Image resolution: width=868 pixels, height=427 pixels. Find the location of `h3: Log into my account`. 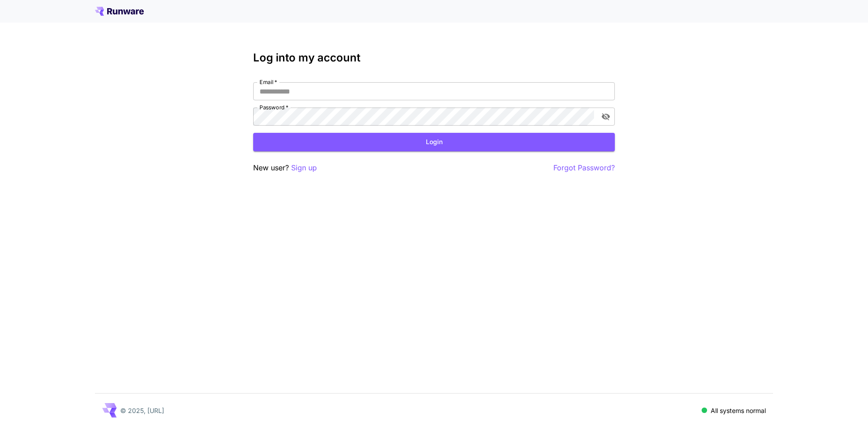

h3: Log into my account is located at coordinates (434, 58).